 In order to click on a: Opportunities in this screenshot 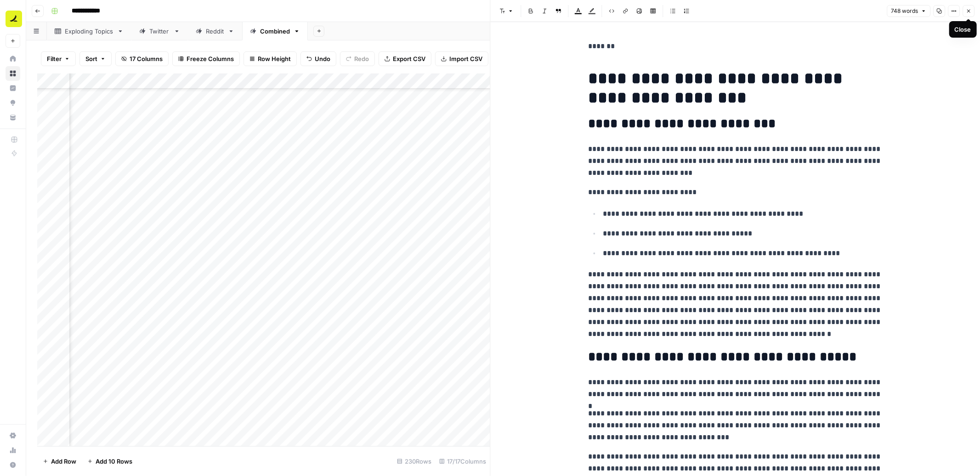, I will do `click(13, 103)`.